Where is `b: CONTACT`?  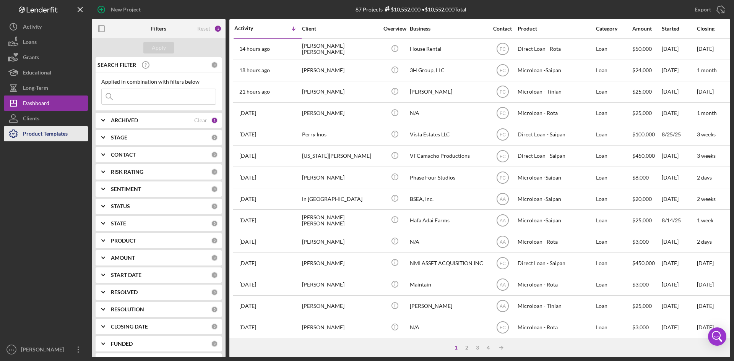 b: CONTACT is located at coordinates (123, 155).